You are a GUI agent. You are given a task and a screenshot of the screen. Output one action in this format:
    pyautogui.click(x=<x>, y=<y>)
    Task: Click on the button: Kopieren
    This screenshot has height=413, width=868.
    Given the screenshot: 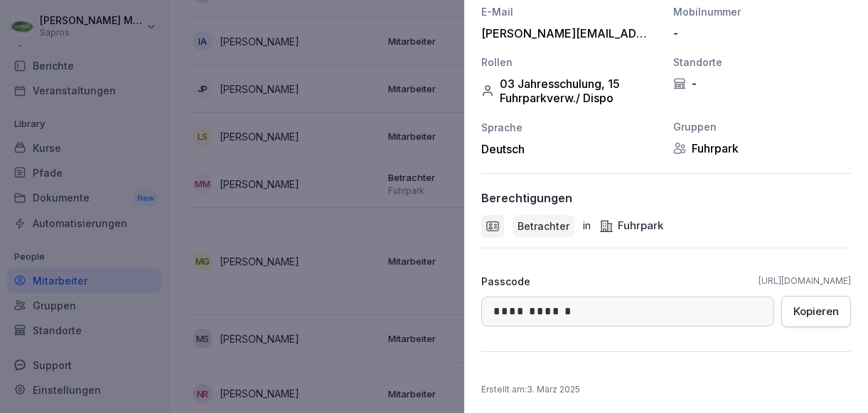 What is the action you would take?
    pyautogui.click(x=816, y=312)
    